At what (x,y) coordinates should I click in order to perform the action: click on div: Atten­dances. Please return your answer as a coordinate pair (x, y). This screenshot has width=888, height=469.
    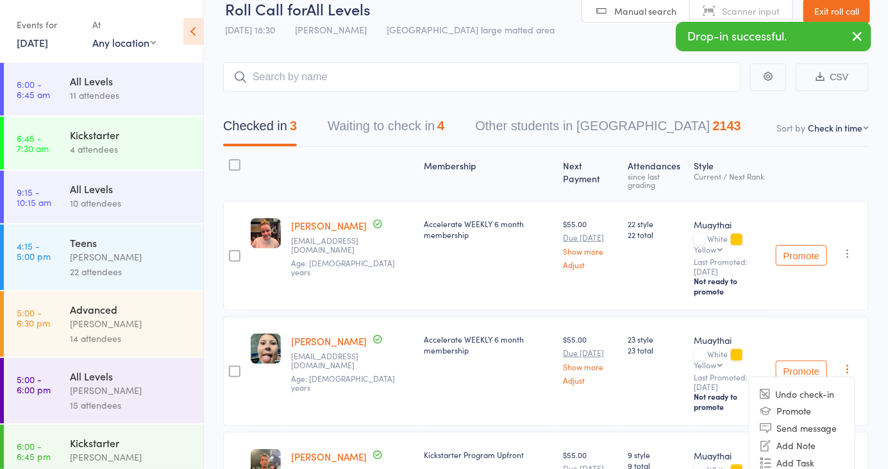
    Looking at the image, I should click on (655, 174).